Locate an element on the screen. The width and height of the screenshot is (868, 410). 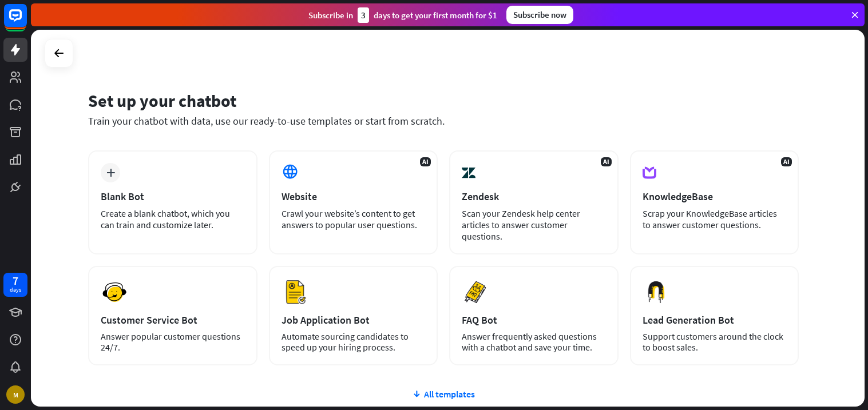
div: Customer Service Bot is located at coordinates (173, 320).